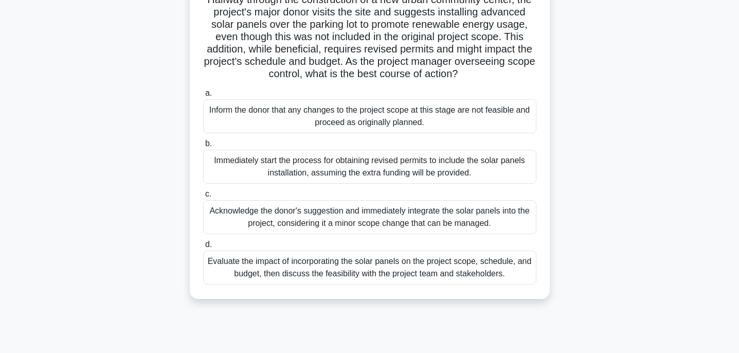 The image size is (739, 353). I want to click on div: Evaluate the impact of incorporating the solar panels on the project scope, schedule, and budget,..., so click(370, 267).